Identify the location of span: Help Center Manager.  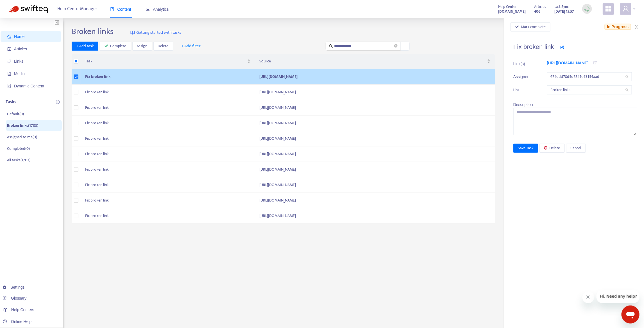
(77, 9).